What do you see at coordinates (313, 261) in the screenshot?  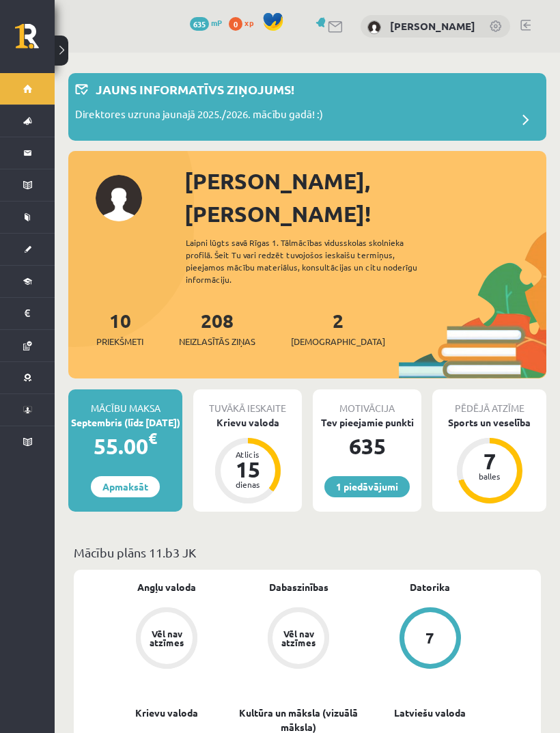 I see `div: Laipni lūgts savā Rīgas 1. Tālmācības vidusskolas skolnieka profilā. Šeit Tu vari redzēt tuvojošo...` at bounding box center [313, 261].